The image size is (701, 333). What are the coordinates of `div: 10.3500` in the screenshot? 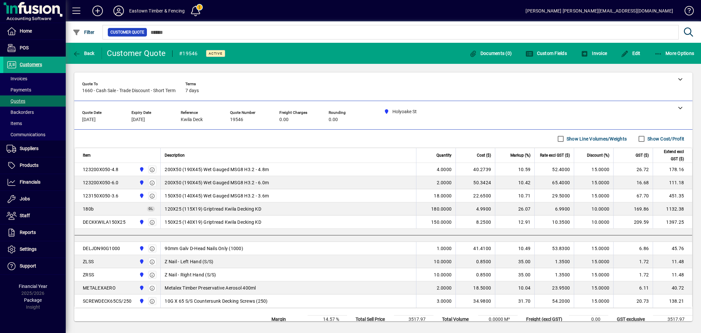 It's located at (554, 222).